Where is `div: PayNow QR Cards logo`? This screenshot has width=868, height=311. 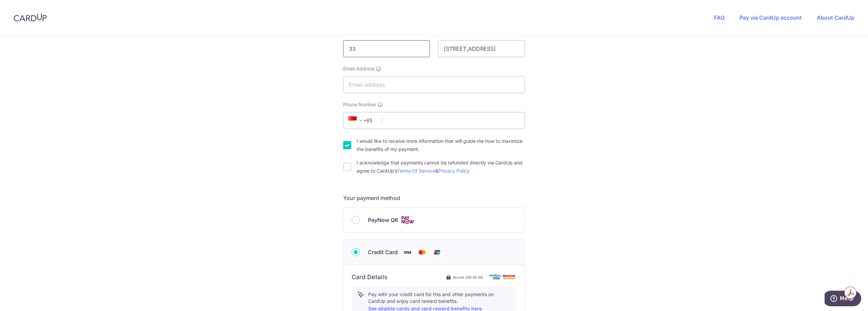
div: PayNow QR Cards logo is located at coordinates (434, 220).